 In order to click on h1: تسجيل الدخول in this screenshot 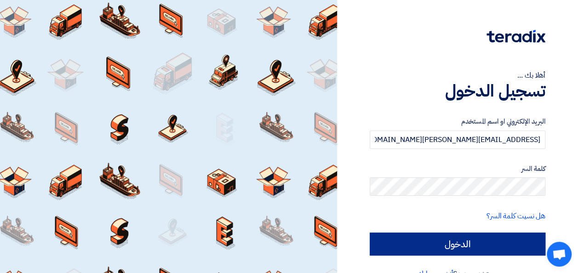, I will do `click(458, 91)`.